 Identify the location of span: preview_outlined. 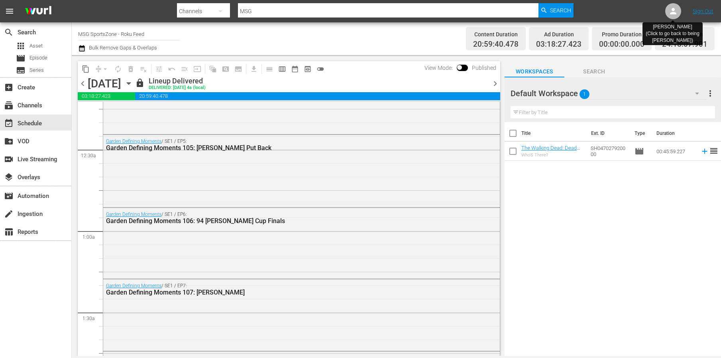
(308, 69).